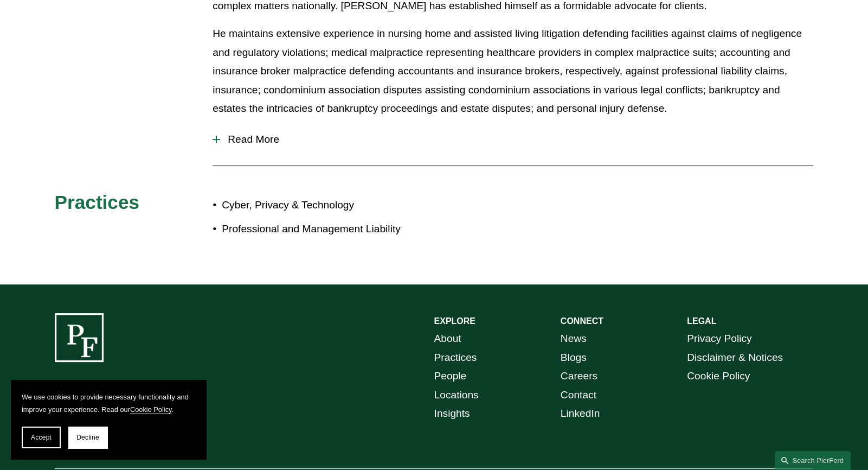  What do you see at coordinates (582, 320) in the screenshot?
I see `strong: CONNECT` at bounding box center [582, 320].